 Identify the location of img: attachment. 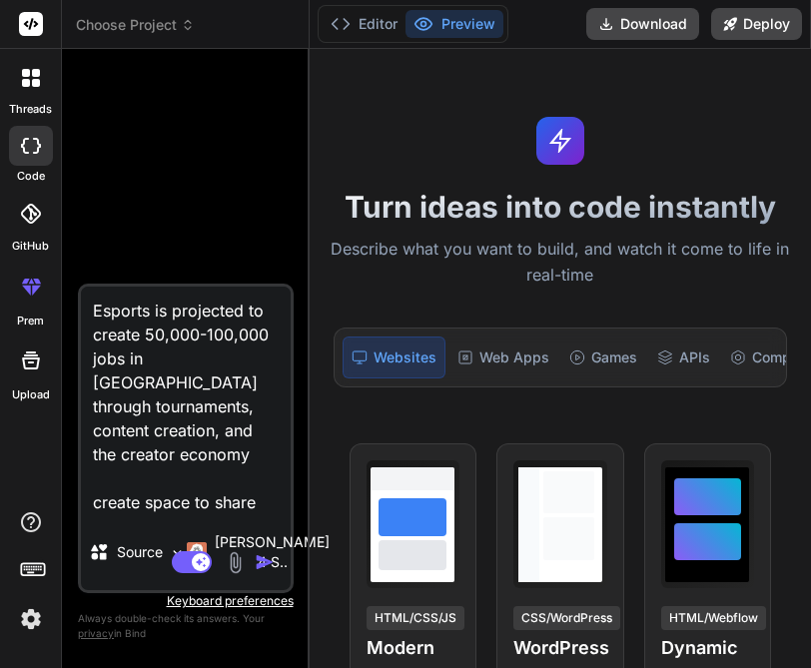
(235, 562).